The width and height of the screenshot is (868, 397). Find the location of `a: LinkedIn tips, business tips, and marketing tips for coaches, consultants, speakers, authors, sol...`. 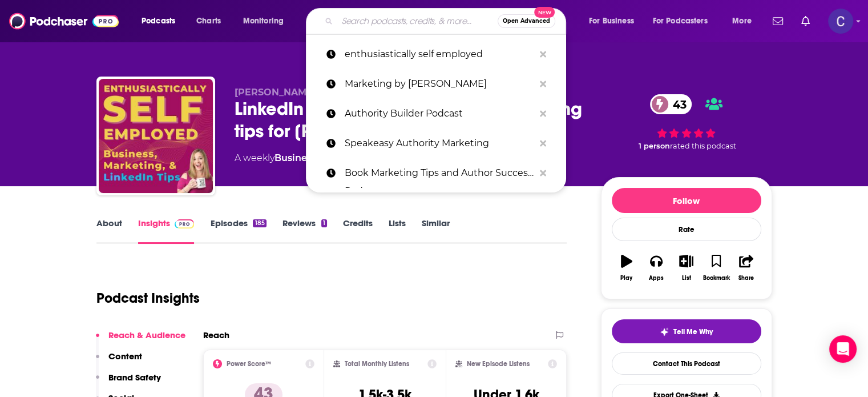

a: LinkedIn tips, business tips, and marketing tips for coaches, consultants, speakers, authors, sol... is located at coordinates (156, 136).